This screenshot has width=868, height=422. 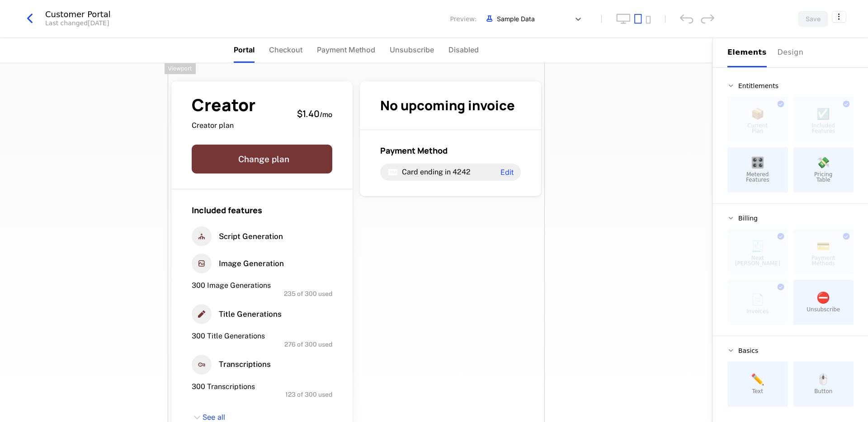 I want to click on button: Change plan, so click(x=262, y=159).